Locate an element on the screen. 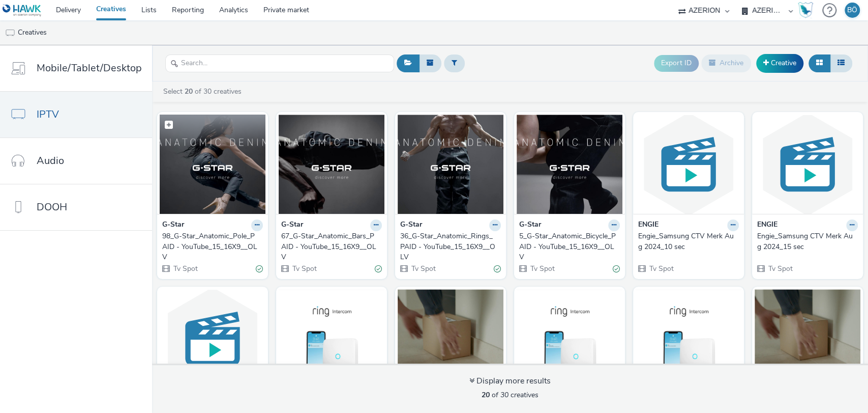 The image size is (868, 413). div: 98_G-Star_Anatomic_Pole_PAID - YouTube_15_16X9__OLV is located at coordinates (211, 246).